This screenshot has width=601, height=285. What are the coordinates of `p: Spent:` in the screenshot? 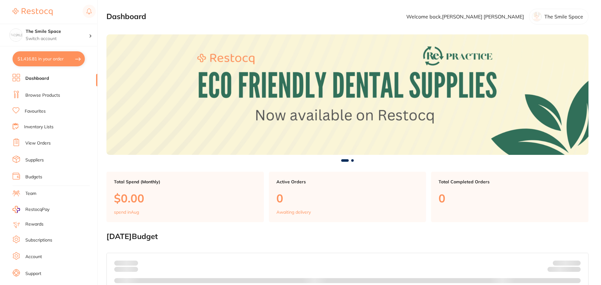 It's located at (126, 263).